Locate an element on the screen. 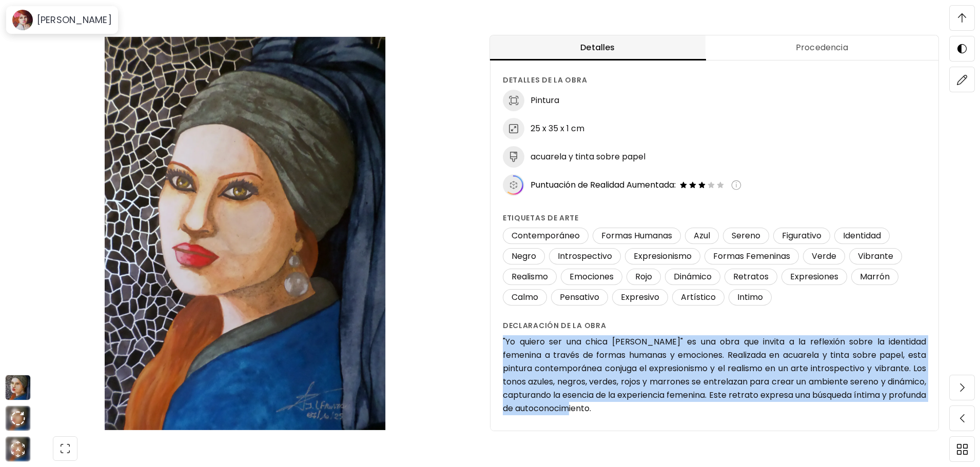  span: Artístico is located at coordinates (698, 297).